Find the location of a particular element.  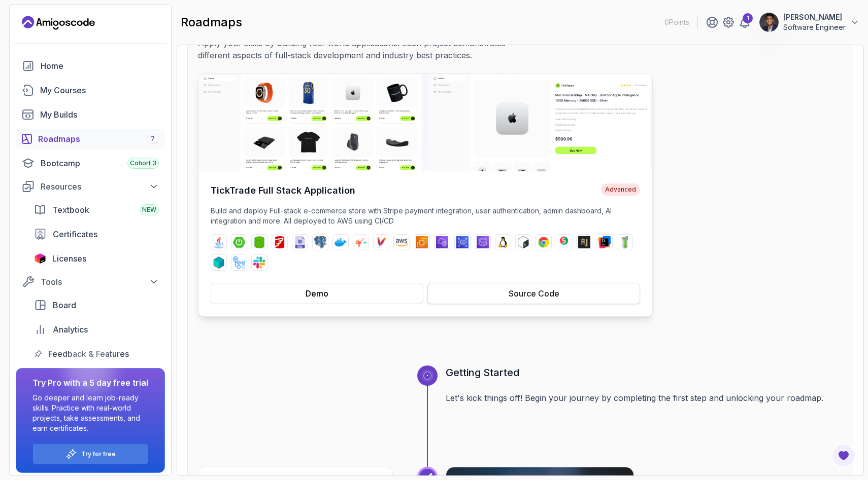

img: ec2 logo is located at coordinates (422, 242).